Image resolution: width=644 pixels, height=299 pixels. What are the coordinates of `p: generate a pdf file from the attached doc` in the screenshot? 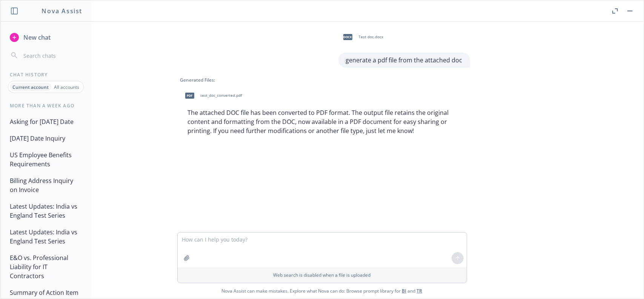 It's located at (404, 60).